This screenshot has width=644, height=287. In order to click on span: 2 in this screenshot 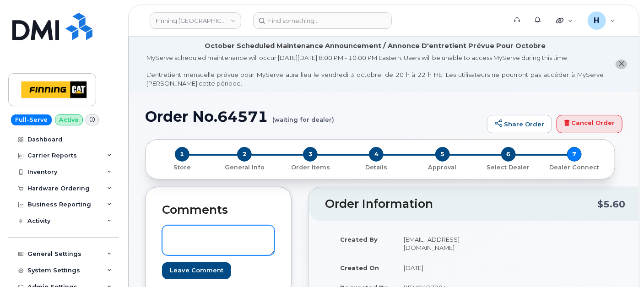, I will do `click(245, 154)`.